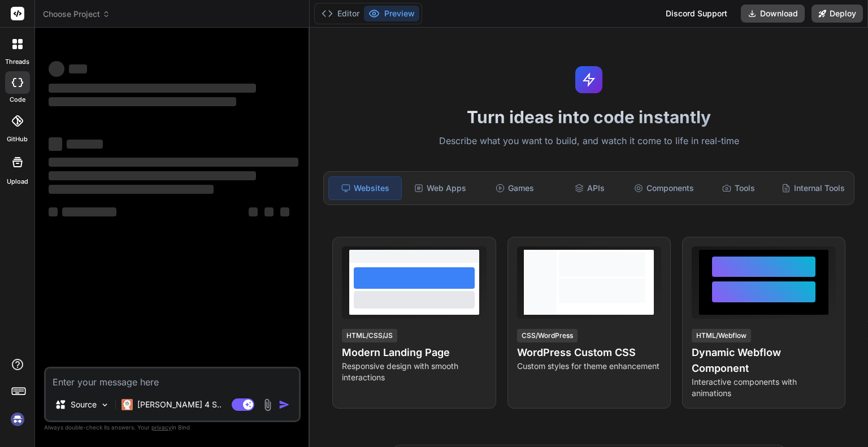  I want to click on button: Editor, so click(340, 13).